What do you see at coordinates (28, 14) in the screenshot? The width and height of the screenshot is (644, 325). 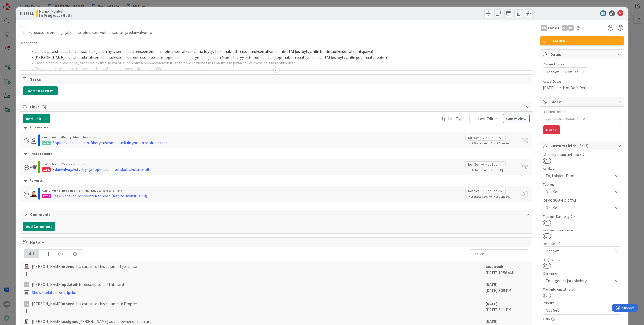 I see `b: 11538` at bounding box center [28, 14].